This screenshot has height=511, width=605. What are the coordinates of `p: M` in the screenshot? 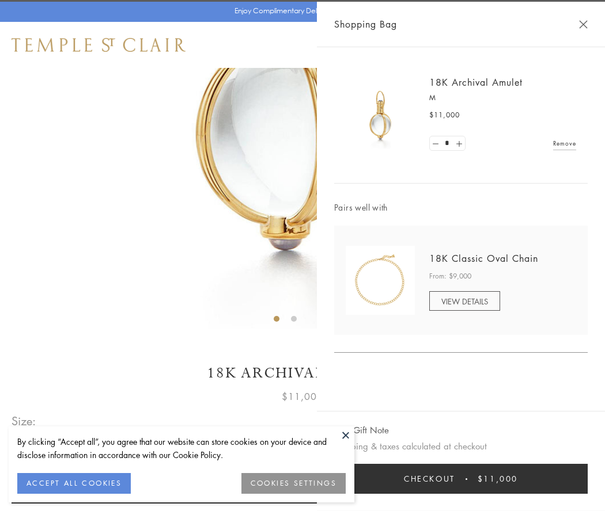 It's located at (502, 98).